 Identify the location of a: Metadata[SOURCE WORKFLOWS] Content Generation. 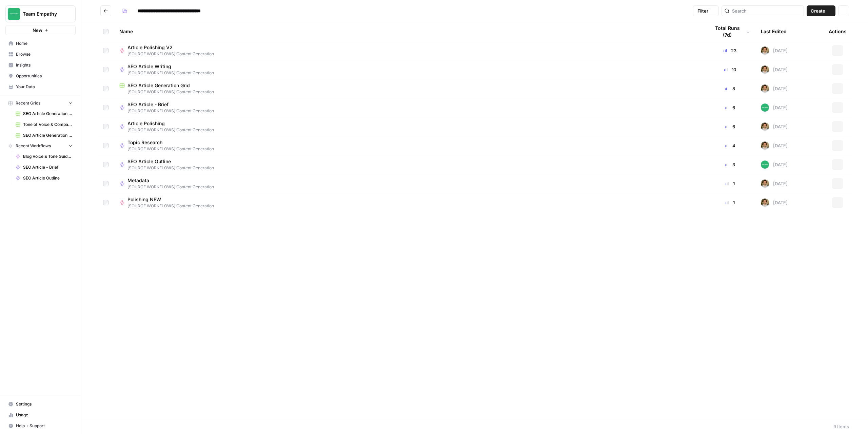
(409, 184).